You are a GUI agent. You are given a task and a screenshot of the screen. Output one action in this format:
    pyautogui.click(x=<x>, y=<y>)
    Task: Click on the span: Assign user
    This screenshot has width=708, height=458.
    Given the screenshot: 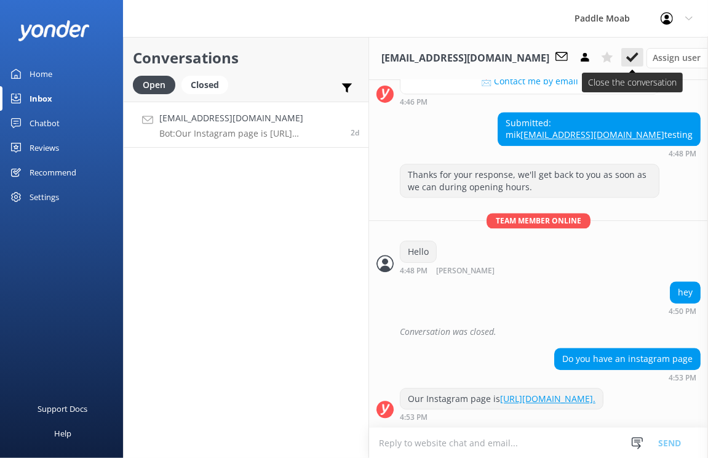 What is the action you would take?
    pyautogui.click(x=677, y=58)
    